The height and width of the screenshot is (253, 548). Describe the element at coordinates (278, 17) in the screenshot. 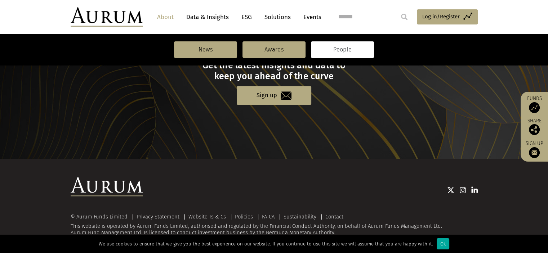

I see `a: Solutions` at that location.